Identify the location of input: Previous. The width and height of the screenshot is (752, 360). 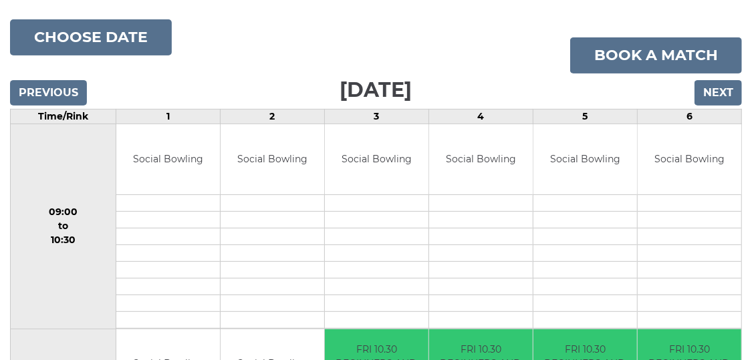
(48, 93).